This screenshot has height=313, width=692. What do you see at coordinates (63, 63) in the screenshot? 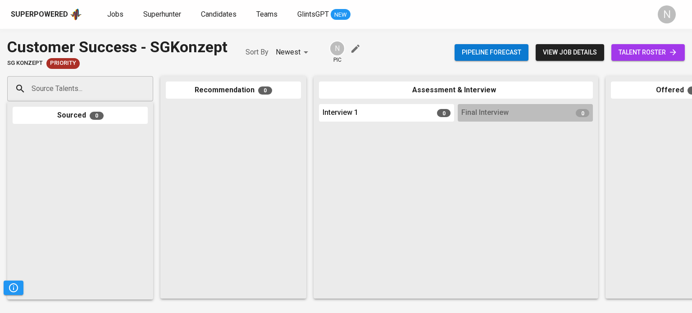
I see `span: Priority` at bounding box center [63, 63].